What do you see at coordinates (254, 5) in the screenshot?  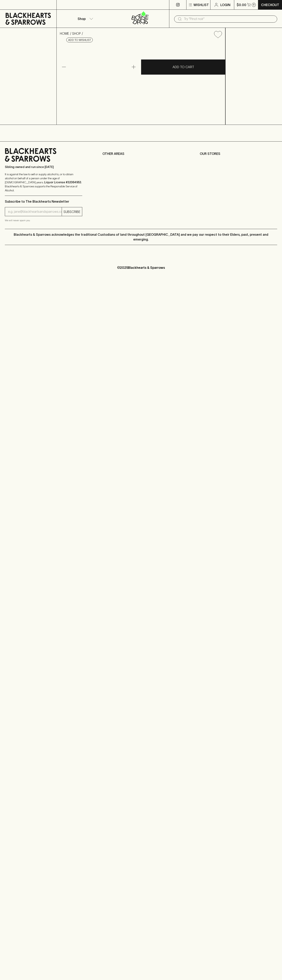 I see `p: 0` at bounding box center [254, 5].